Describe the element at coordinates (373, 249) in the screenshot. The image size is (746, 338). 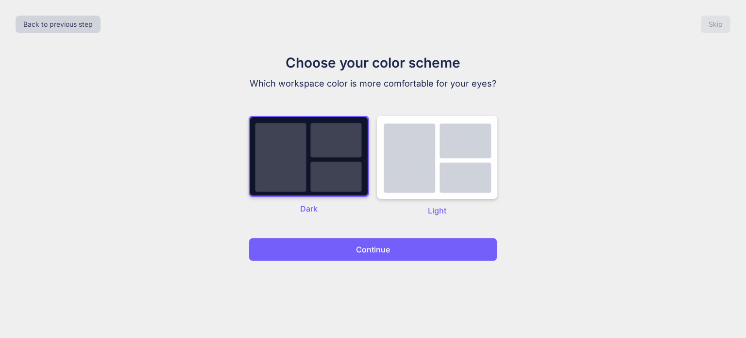
I see `button: Continue` at that location.